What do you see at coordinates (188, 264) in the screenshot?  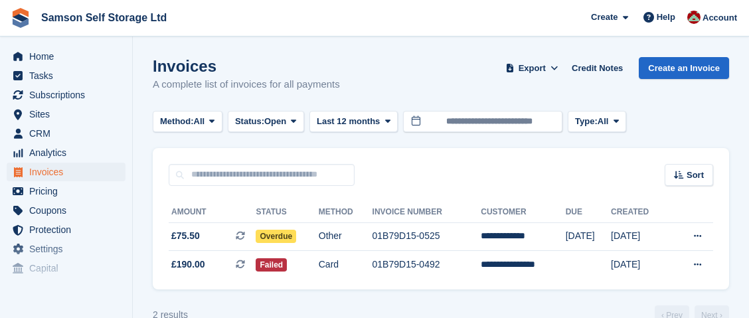 I see `span: £190.00` at bounding box center [188, 264].